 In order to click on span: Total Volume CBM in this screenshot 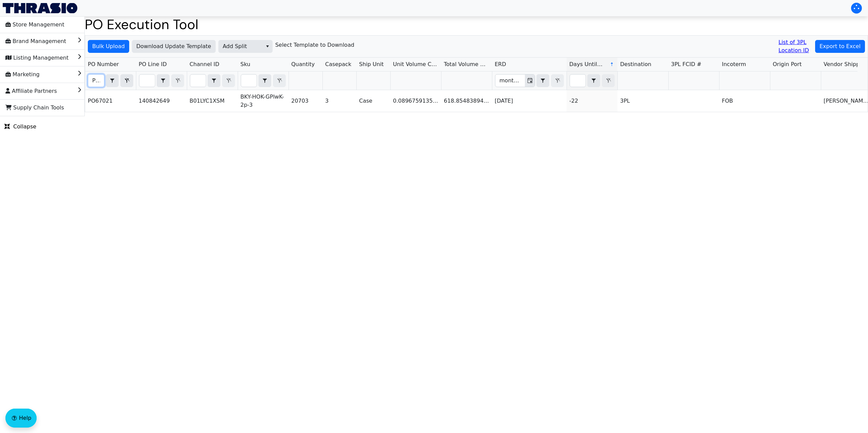, I will do `click(466, 64)`.